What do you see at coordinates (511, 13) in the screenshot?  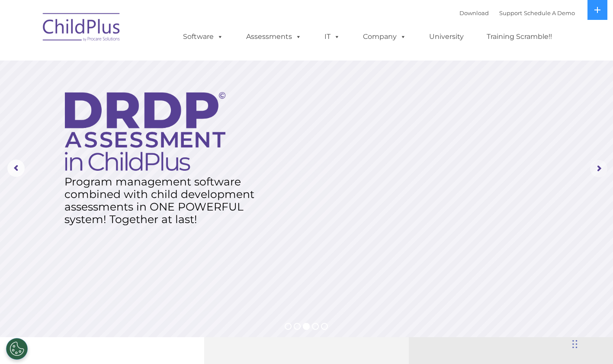 I see `a: Support` at bounding box center [511, 13].